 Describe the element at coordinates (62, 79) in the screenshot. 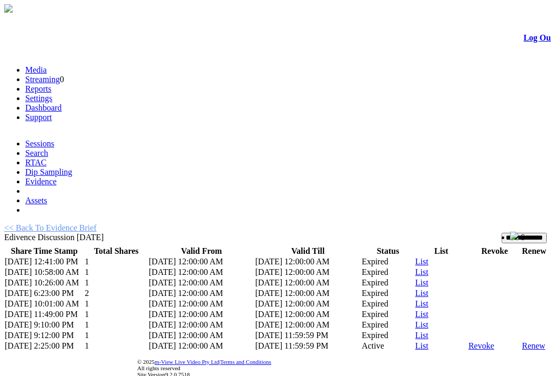

I see `span: 0` at that location.